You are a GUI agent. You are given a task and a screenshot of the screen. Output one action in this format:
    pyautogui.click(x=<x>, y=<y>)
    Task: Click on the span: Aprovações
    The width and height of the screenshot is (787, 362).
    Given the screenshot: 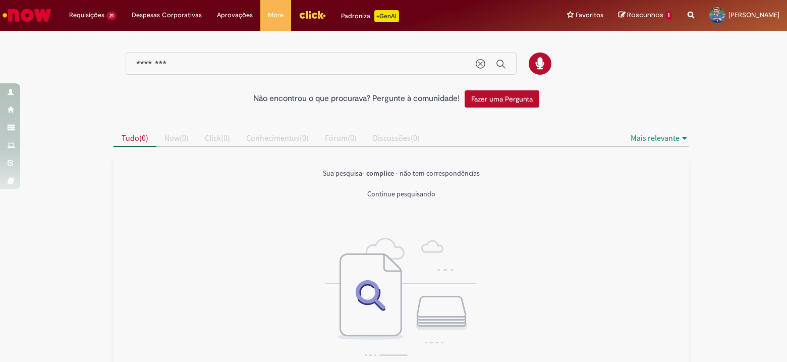 What is the action you would take?
    pyautogui.click(x=235, y=15)
    